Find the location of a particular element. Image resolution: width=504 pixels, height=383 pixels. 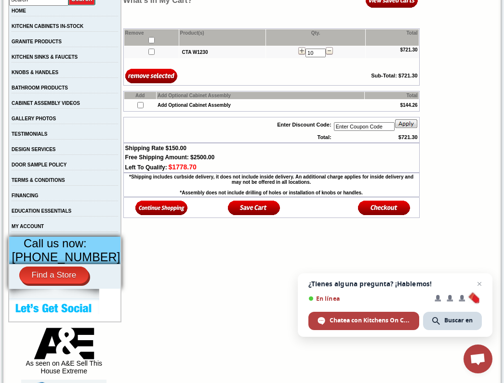

a: CTA W1230 is located at coordinates (195, 52).